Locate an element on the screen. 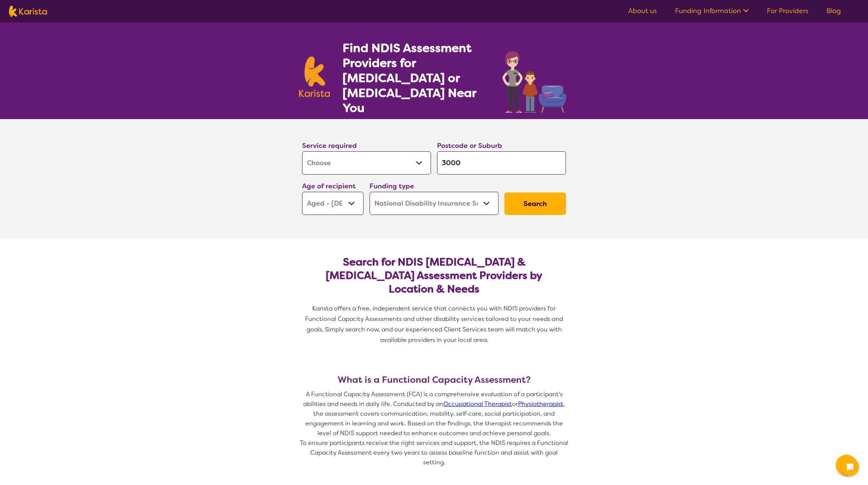  button: Channel Menu is located at coordinates (847, 466).